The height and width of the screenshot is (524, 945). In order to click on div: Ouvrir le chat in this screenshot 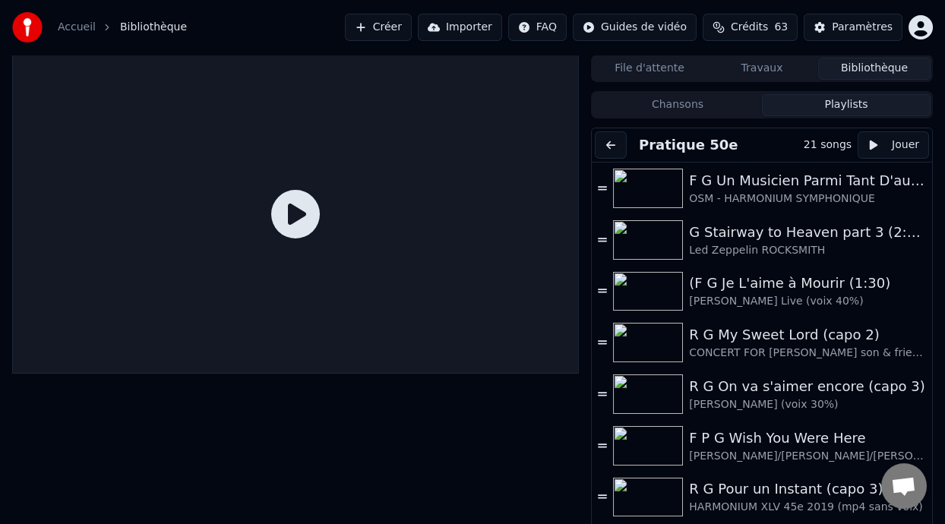, I will do `click(904, 486)`.